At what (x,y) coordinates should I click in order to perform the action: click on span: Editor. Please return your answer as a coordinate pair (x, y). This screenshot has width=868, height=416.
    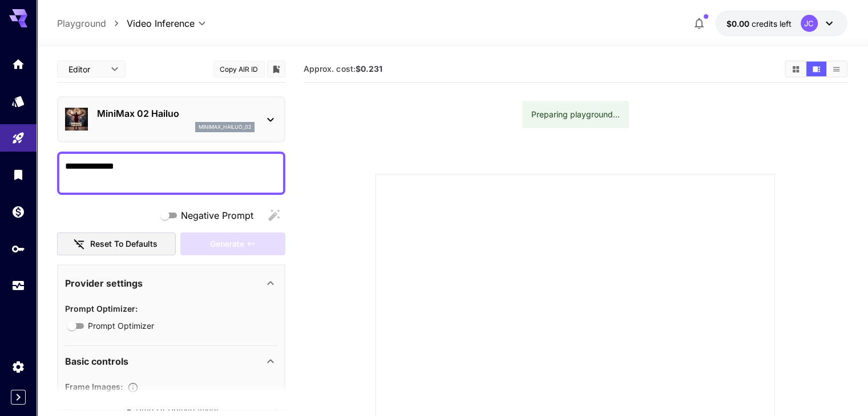
    Looking at the image, I should click on (86, 69).